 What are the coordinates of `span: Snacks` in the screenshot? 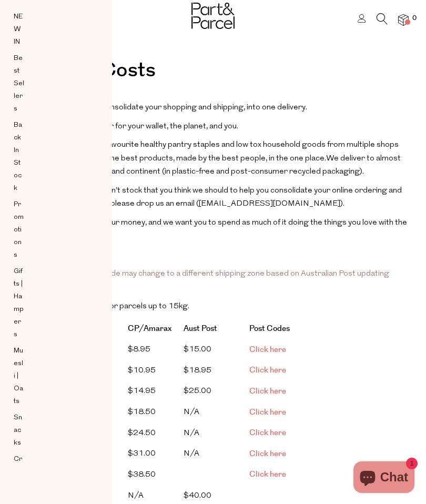 It's located at (19, 431).